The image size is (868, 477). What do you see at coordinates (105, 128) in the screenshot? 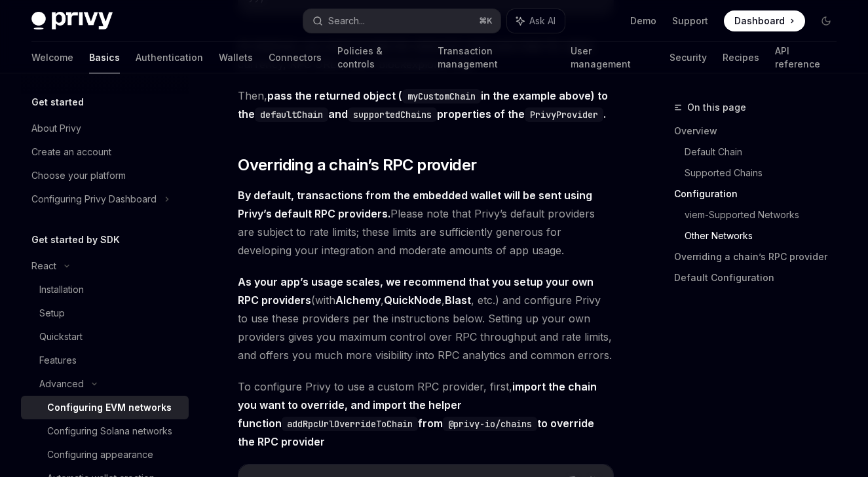
I see `a: About Privy` at bounding box center [105, 128].